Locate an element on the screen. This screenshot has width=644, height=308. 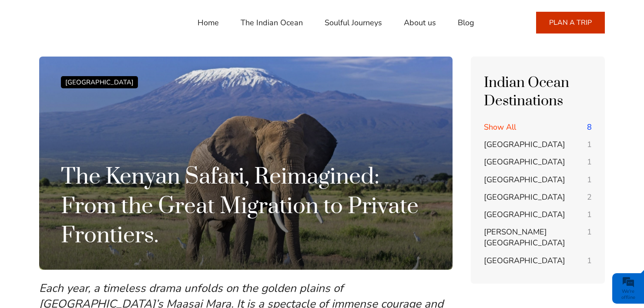
a: Blog is located at coordinates (466, 23).